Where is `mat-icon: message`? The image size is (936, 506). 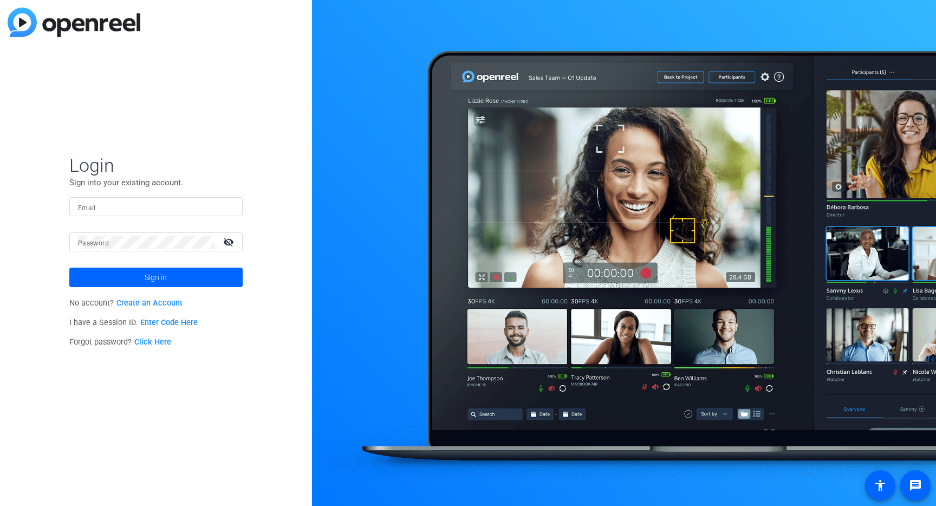
mat-icon: message is located at coordinates (915, 485).